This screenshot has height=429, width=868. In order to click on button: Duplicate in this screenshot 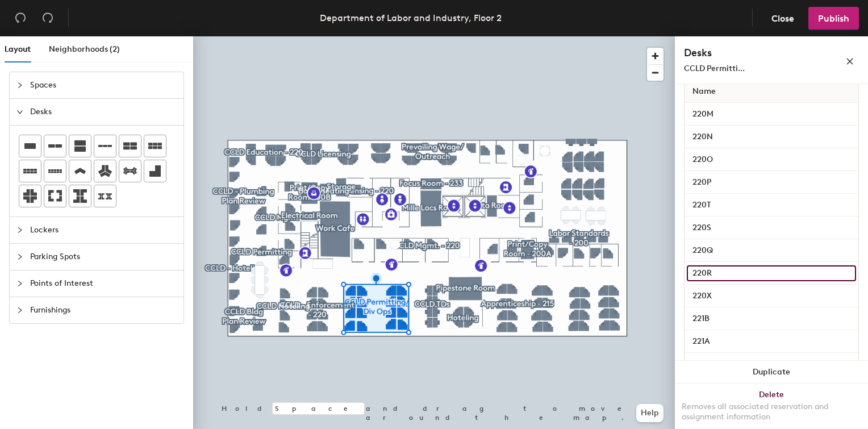, I will do `click(772, 372)`.